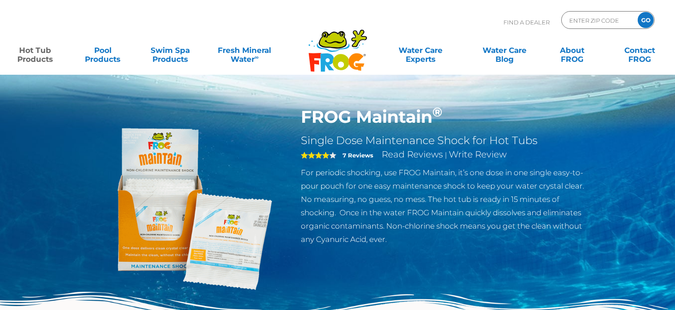 This screenshot has height=310, width=675. Describe the element at coordinates (572, 50) in the screenshot. I see `a: AboutFROG` at that location.